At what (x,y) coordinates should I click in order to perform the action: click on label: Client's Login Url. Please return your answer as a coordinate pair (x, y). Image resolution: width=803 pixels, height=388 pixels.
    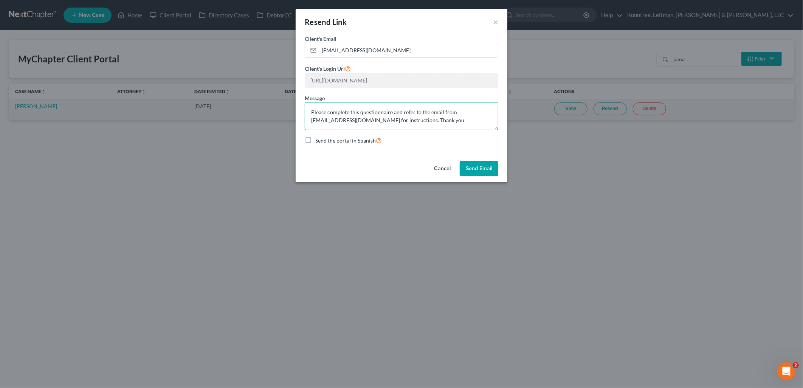
    Looking at the image, I should click on (328, 68).